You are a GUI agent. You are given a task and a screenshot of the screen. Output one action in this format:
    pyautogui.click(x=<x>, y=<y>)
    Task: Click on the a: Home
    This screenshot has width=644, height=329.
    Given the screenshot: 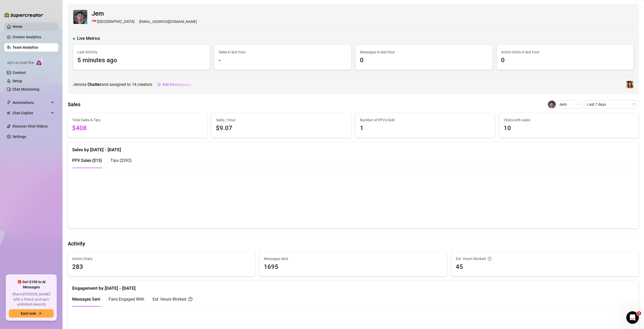 What is the action you would take?
    pyautogui.click(x=17, y=26)
    